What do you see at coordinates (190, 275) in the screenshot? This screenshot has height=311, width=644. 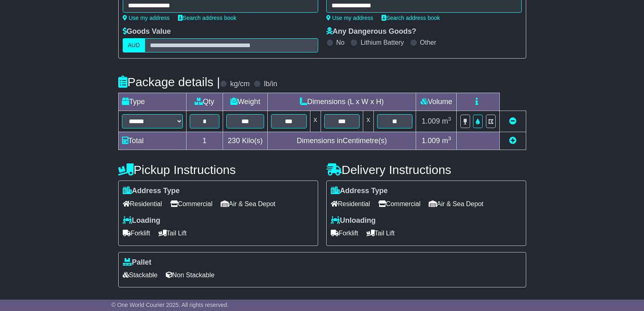 I see `span: Non Stackable` at bounding box center [190, 275].